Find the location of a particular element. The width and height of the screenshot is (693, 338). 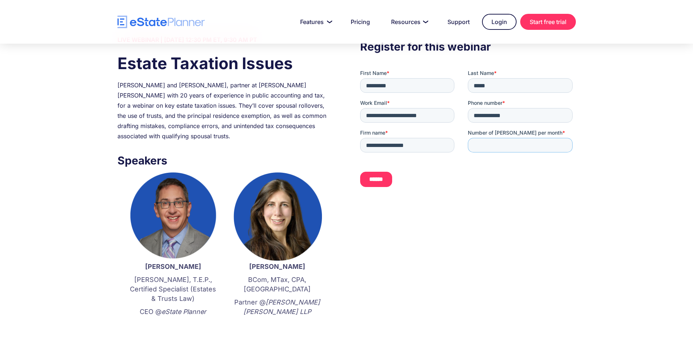

em: eState Planner is located at coordinates (184, 312).